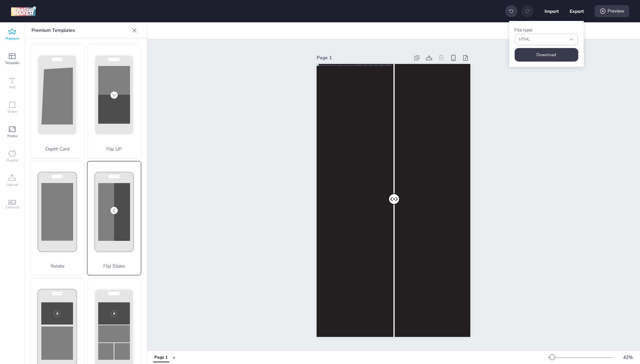 This screenshot has width=640, height=364. I want to click on p: Flip UP, so click(114, 149).